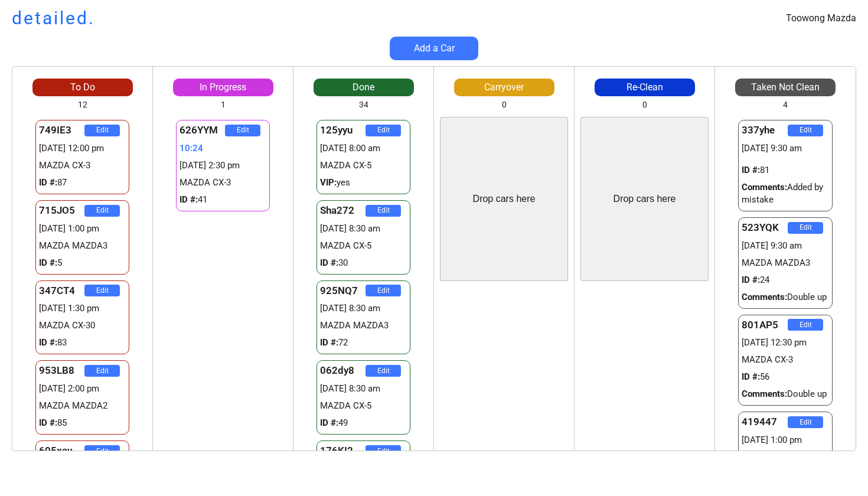  What do you see at coordinates (363, 105) in the screenshot?
I see `div: 34` at bounding box center [363, 105].